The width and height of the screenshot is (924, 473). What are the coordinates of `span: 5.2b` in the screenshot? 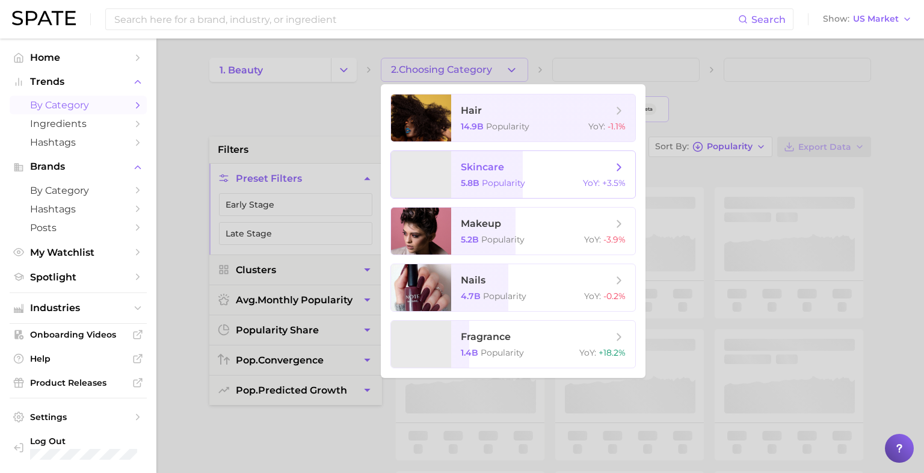 It's located at (470, 239).